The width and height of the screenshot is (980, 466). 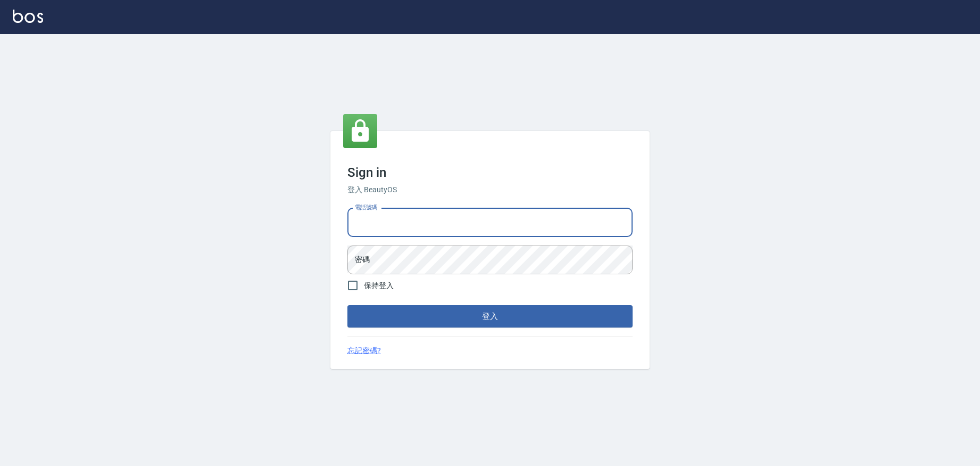 What do you see at coordinates (379, 285) in the screenshot?
I see `span: 保持登入` at bounding box center [379, 285].